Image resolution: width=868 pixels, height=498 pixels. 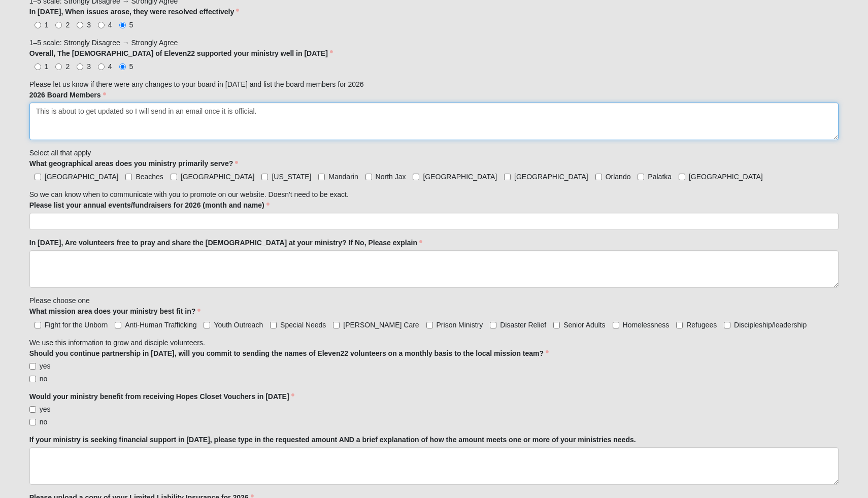 What do you see at coordinates (37, 325) in the screenshot?
I see `input: Fight for the Unborn` at bounding box center [37, 325].